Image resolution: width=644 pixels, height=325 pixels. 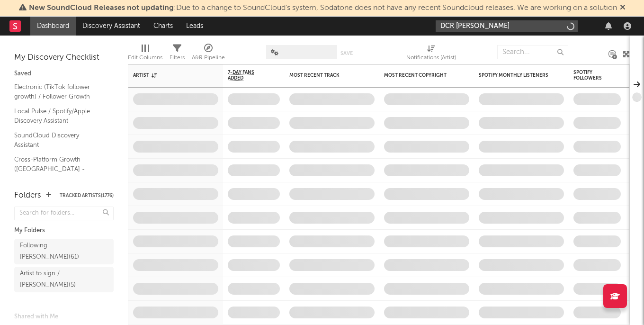 What do you see at coordinates (64, 231) in the screenshot?
I see `div: My Folders` at bounding box center [64, 231].